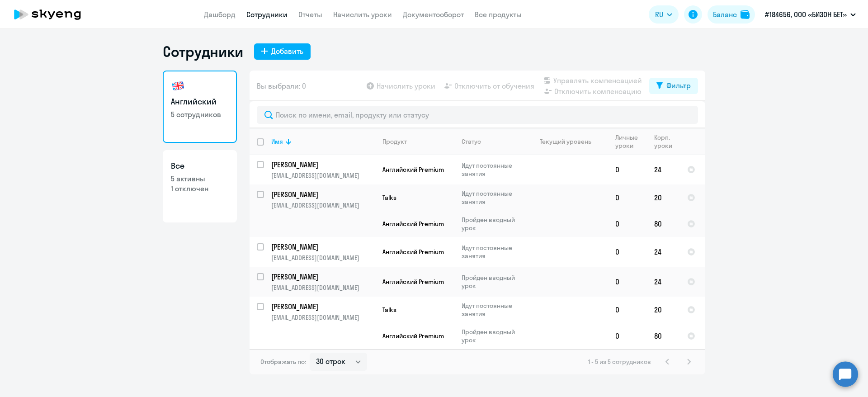 Image resolution: width=868 pixels, height=397 pixels. What do you see at coordinates (283, 361) in the screenshot?
I see `span: Отображать по:` at bounding box center [283, 361].